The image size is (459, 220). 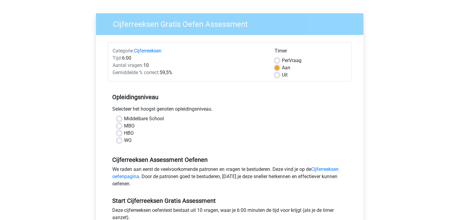 What do you see at coordinates (128, 65) in the screenshot?
I see `span: Aantal vragen:` at bounding box center [128, 65].